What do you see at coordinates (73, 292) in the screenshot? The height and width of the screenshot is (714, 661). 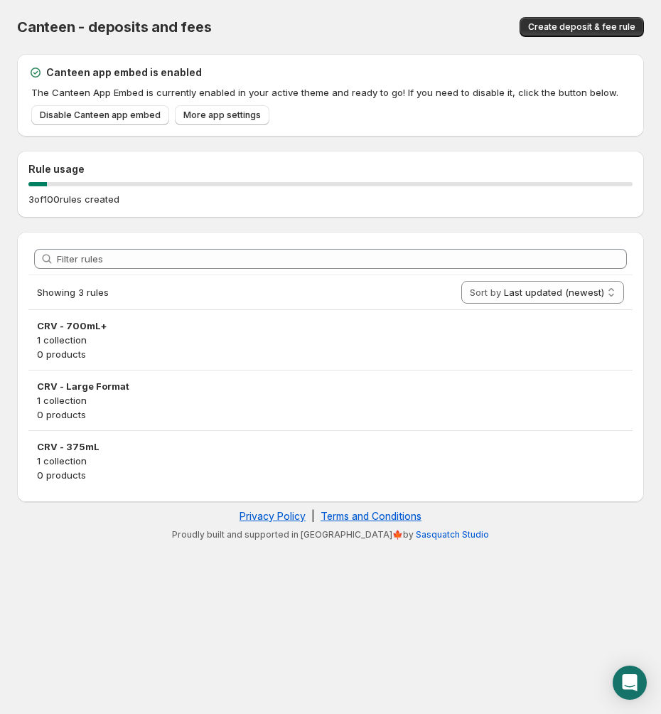 I see `span: Showing 3 rules` at bounding box center [73, 292].